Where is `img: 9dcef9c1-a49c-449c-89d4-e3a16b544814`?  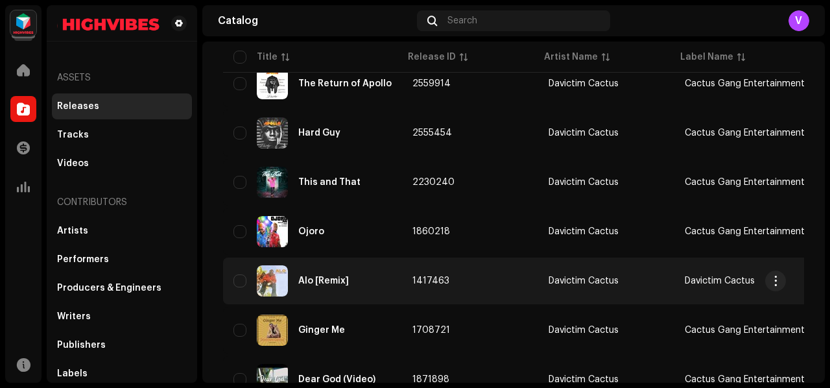
img: 9dcef9c1-a49c-449c-89d4-e3a16b544814 is located at coordinates (272, 84).